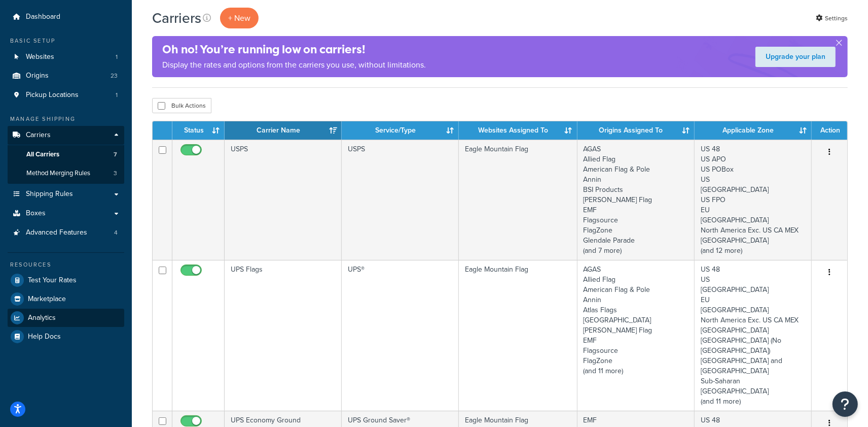  Describe the element at coordinates (66, 57) in the screenshot. I see `li: Websites` at that location.